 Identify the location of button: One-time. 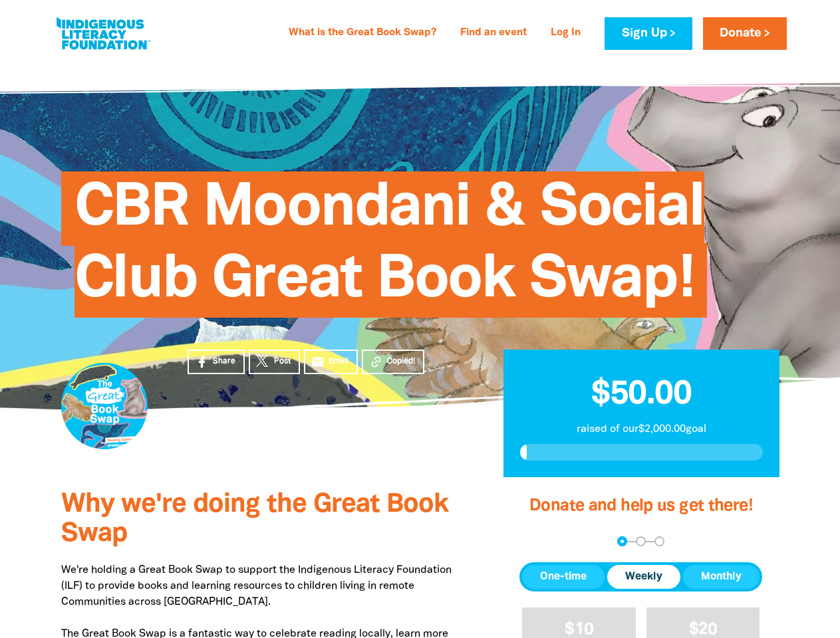
(563, 577).